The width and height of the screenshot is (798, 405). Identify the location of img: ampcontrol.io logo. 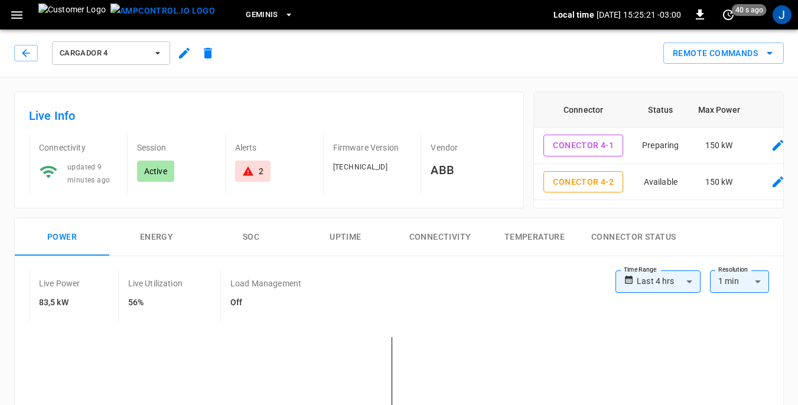
(162, 11).